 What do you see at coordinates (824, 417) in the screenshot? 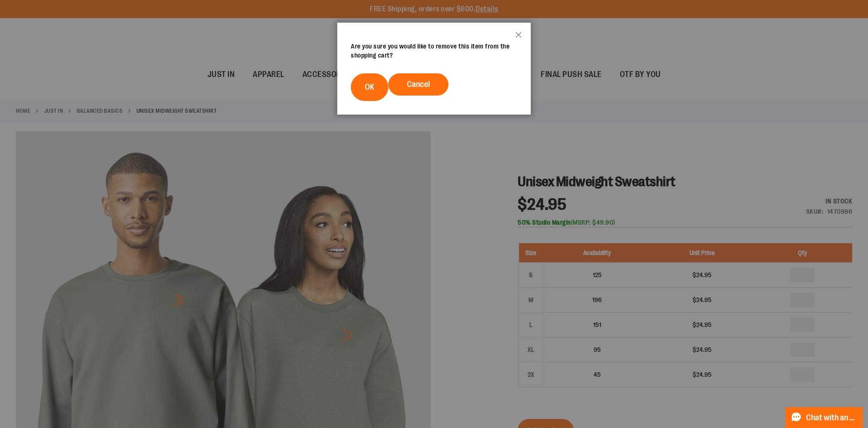
I see `button: Chat with an Expert` at bounding box center [824, 417].